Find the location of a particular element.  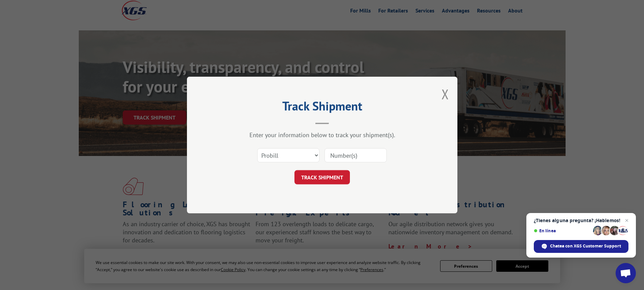

span: ¿Tienes alguna pregunta? ¡Hablemos! is located at coordinates (581, 220).